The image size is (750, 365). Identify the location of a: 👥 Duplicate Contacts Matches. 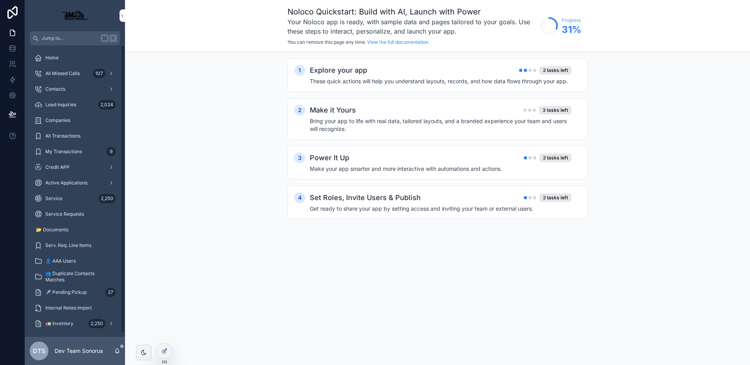
(75, 276).